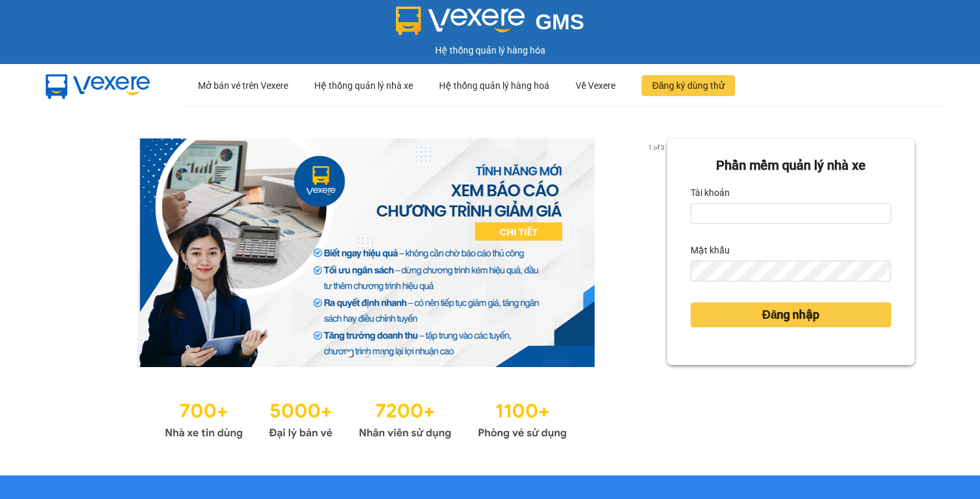 The image size is (980, 499). What do you see at coordinates (657, 253) in the screenshot?
I see `button: next slide / item` at bounding box center [657, 253].